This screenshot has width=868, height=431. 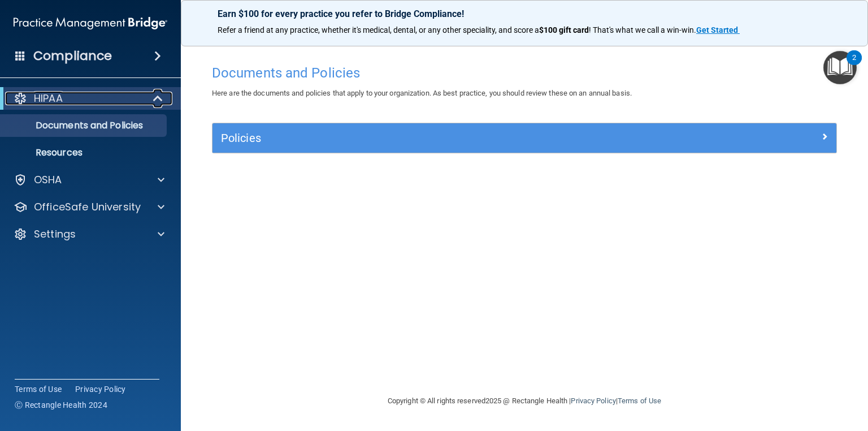 What do you see at coordinates (84, 126) in the screenshot?
I see `p: Documents and Policies` at bounding box center [84, 126].